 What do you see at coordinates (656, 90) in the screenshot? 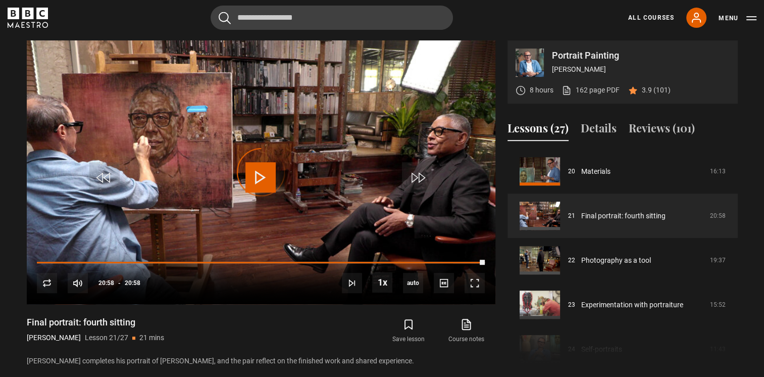
I see `p: 3.9 (101)` at bounding box center [656, 90].